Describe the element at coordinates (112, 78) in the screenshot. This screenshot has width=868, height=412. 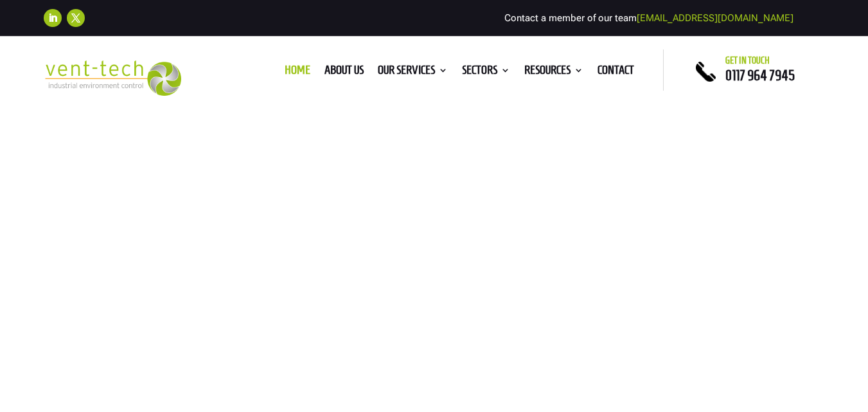
I see `img: 2023-09-27T08_35_16.549ZVENT-TECH---Clear-background` at that location.